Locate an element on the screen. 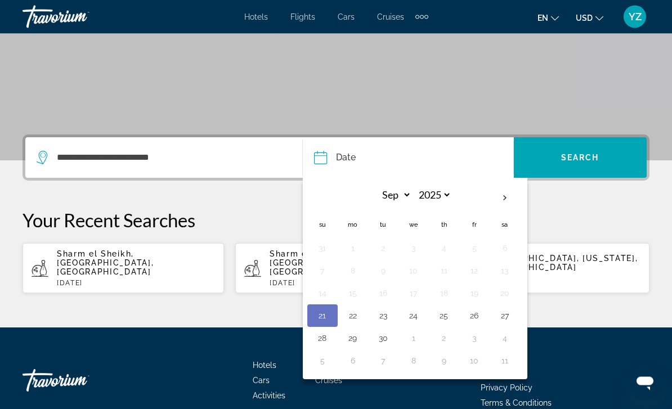 The width and height of the screenshot is (672, 409). button: Day 31 is located at coordinates (322, 249).